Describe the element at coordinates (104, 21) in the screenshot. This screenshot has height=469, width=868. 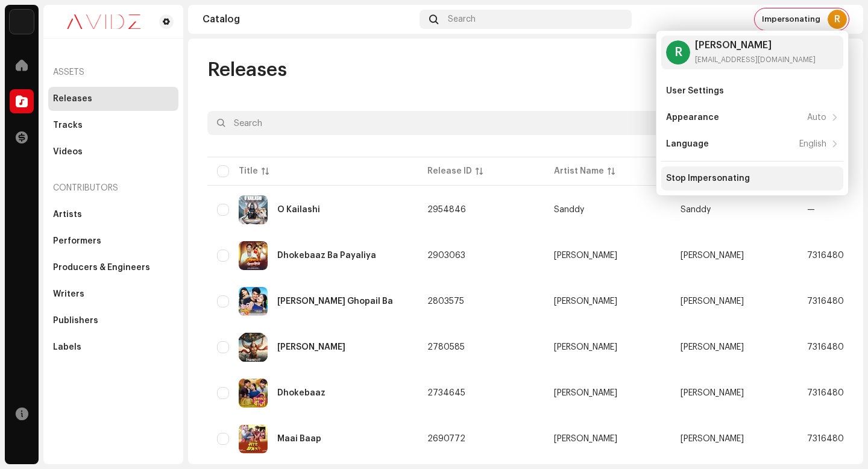
I see `img: 0c631eef-60b6-411a-a233-6856366a70de` at that location.